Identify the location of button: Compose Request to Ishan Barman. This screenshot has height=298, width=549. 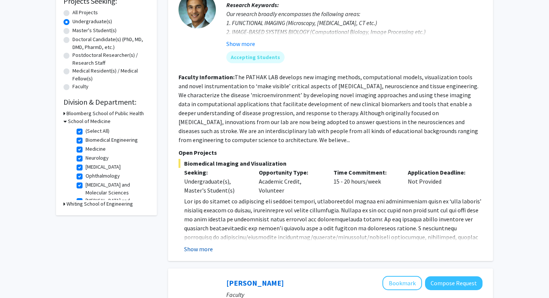
(454, 283).